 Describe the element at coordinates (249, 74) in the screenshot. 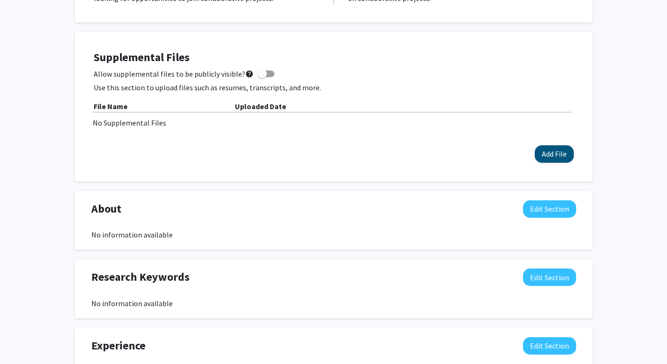

I see `mat-icon: help` at that location.